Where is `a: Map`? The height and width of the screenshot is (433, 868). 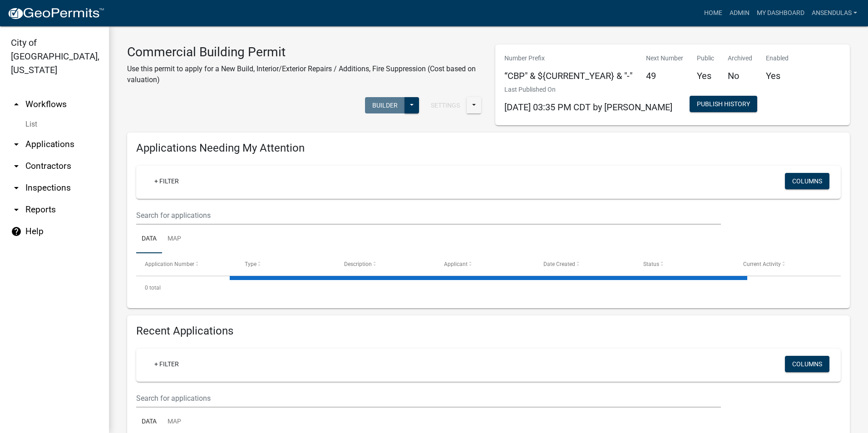
a: Map is located at coordinates (174, 239).